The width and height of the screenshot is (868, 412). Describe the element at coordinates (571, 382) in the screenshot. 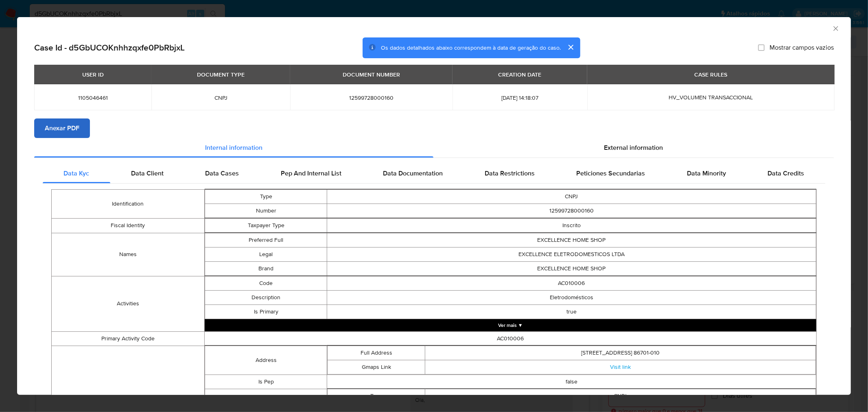

I see `td: false` at that location.